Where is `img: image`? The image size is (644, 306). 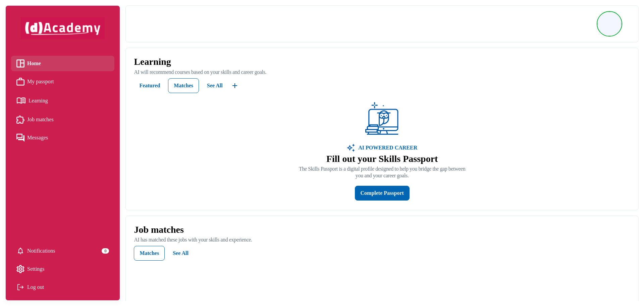
img: image is located at coordinates (351, 148).